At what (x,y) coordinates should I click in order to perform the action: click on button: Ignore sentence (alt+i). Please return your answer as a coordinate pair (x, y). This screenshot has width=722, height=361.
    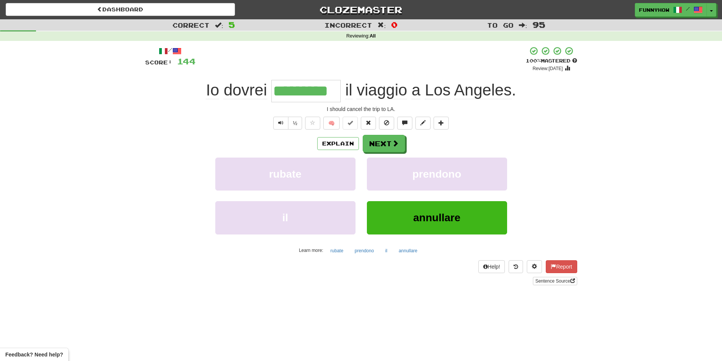
    Looking at the image, I should click on (387, 123).